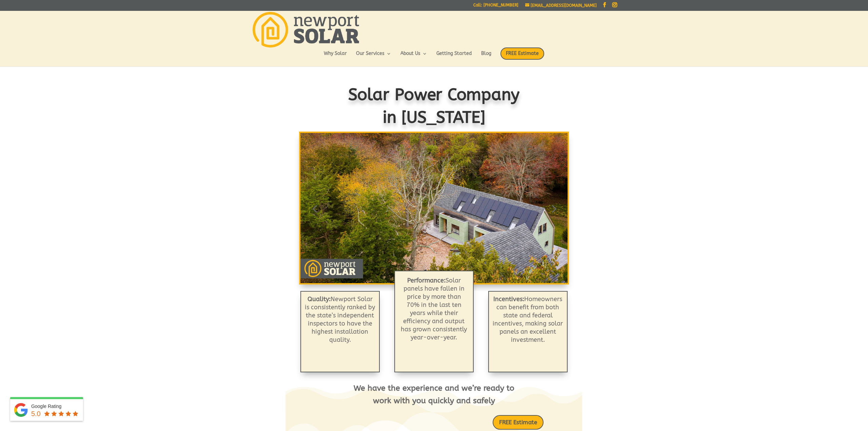 This screenshot has height=431, width=868. Describe the element at coordinates (486, 57) in the screenshot. I see `a: Blog` at that location.